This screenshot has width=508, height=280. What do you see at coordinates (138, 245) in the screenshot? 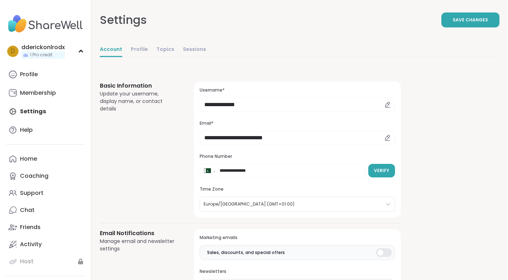
I see `div: Manage email and newsletter settings` at bounding box center [138, 245].